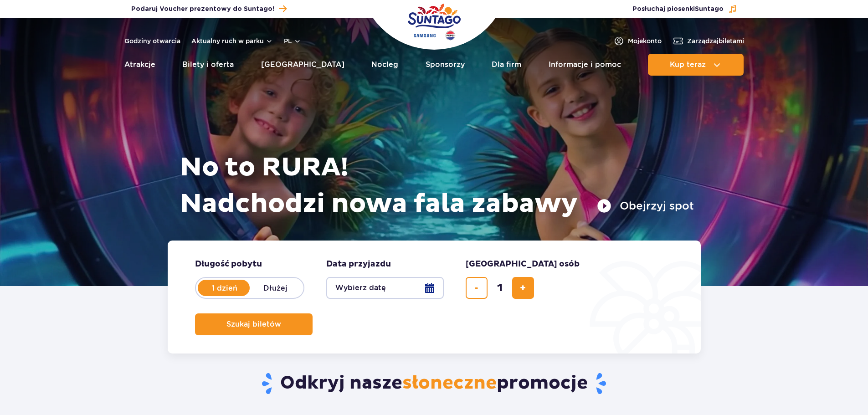  I want to click on span: słoneczne, so click(449, 383).